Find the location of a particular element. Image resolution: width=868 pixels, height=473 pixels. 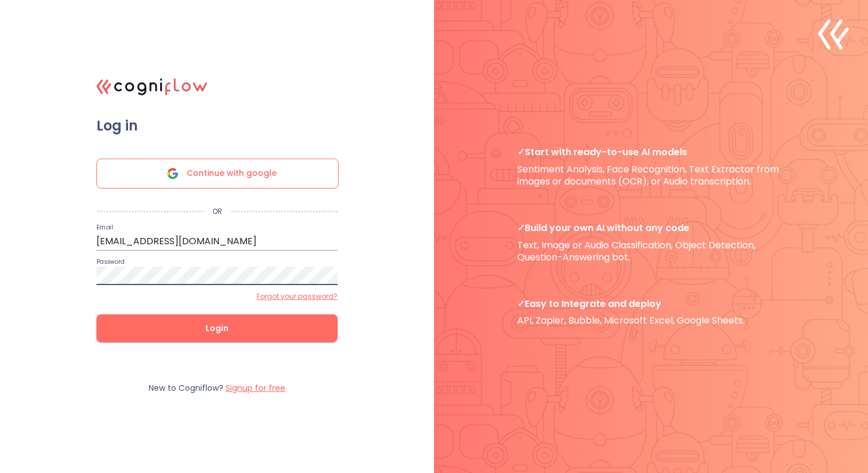

span: Continue with google is located at coordinates (231, 173).